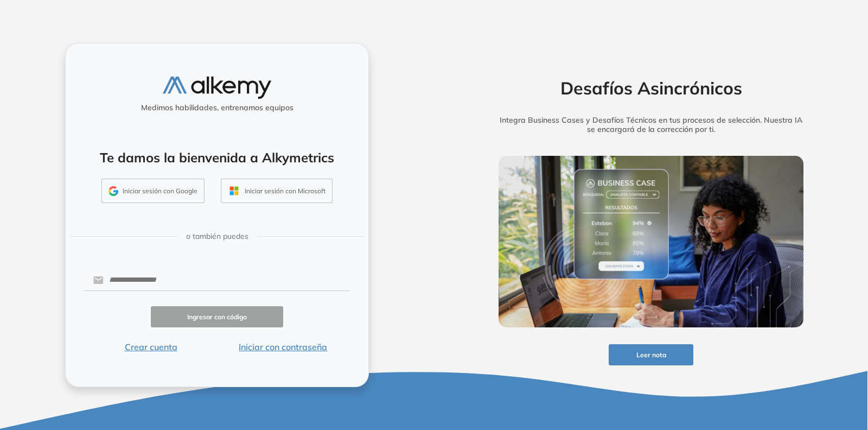 This screenshot has width=868, height=430. What do you see at coordinates (651, 125) in the screenshot?
I see `h5: Integra Business Cases y Desafíos Técnicos en tus procesos de selección. Nuestra IA se encargará ...` at bounding box center [651, 125].